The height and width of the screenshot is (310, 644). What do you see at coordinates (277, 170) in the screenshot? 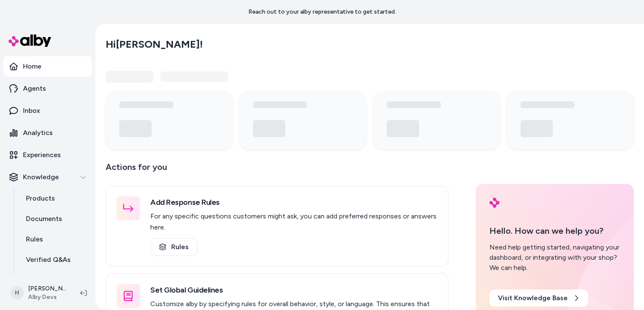
I see `p: Actions for you` at bounding box center [277, 170].